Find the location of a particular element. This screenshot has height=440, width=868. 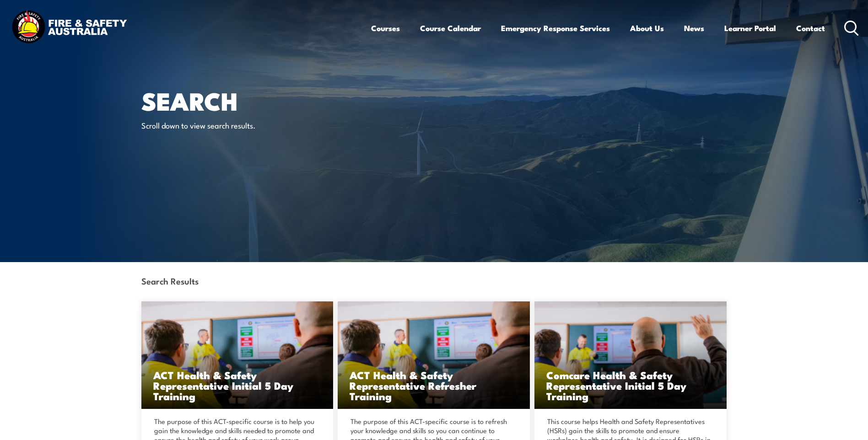

strong: Search Results is located at coordinates (170, 280).